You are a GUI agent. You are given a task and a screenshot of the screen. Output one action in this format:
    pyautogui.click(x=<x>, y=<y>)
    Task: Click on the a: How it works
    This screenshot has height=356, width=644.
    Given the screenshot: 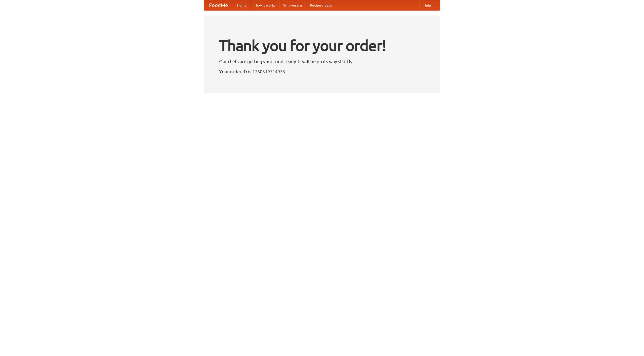 What is the action you would take?
    pyautogui.click(x=265, y=5)
    